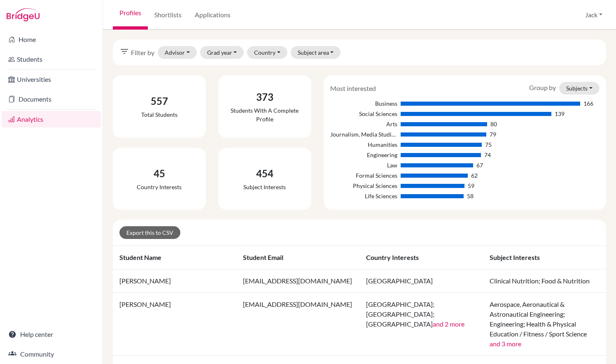 This screenshot has width=616, height=364. Describe the element at coordinates (51, 334) in the screenshot. I see `a: Help center` at that location.